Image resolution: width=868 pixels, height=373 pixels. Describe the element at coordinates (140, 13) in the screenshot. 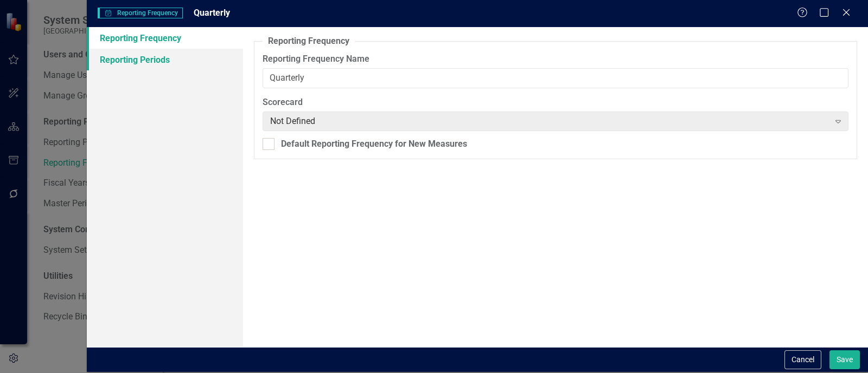

I see `span: Reporting Frequency` at that location.